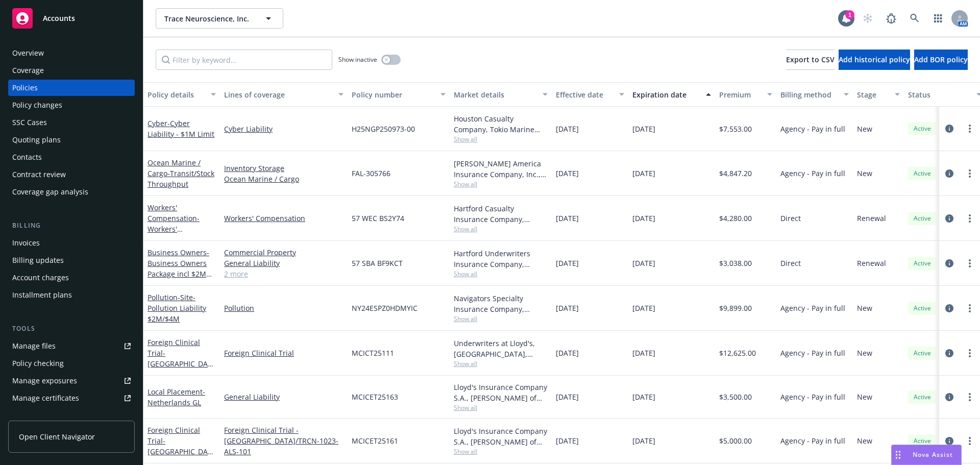 This screenshot has width=980, height=465. Describe the element at coordinates (38, 364) in the screenshot. I see `div: Policy checking` at that location.